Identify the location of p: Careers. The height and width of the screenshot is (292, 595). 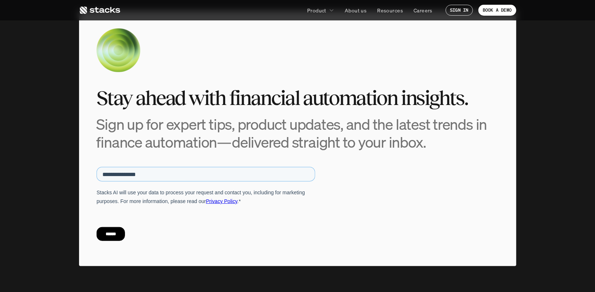
(423, 10).